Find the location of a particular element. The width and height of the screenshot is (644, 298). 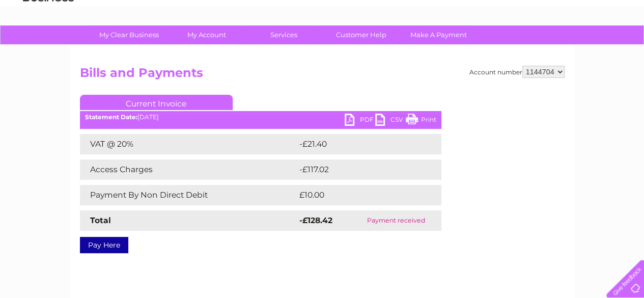

td: Payment By Non Direct Debit is located at coordinates (189, 195).